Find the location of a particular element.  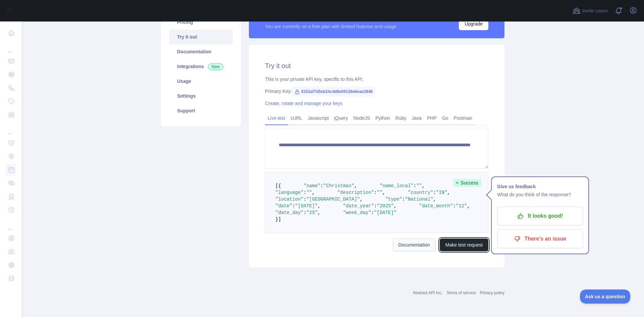

a: Go is located at coordinates (445, 118).